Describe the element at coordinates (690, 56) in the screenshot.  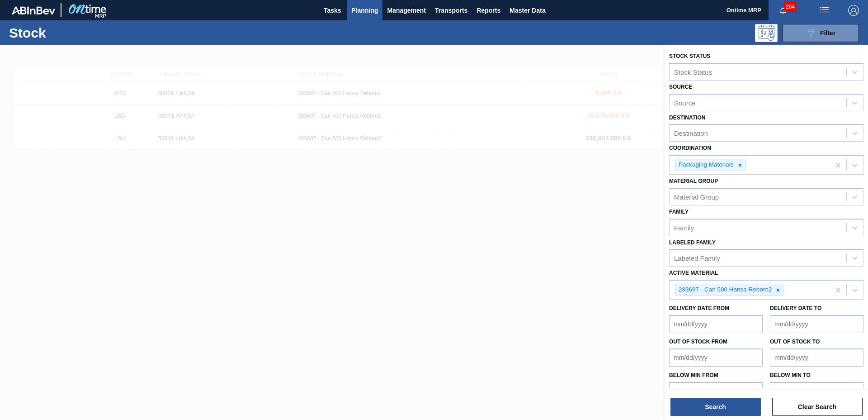
I see `label: Stock Status` at that location.